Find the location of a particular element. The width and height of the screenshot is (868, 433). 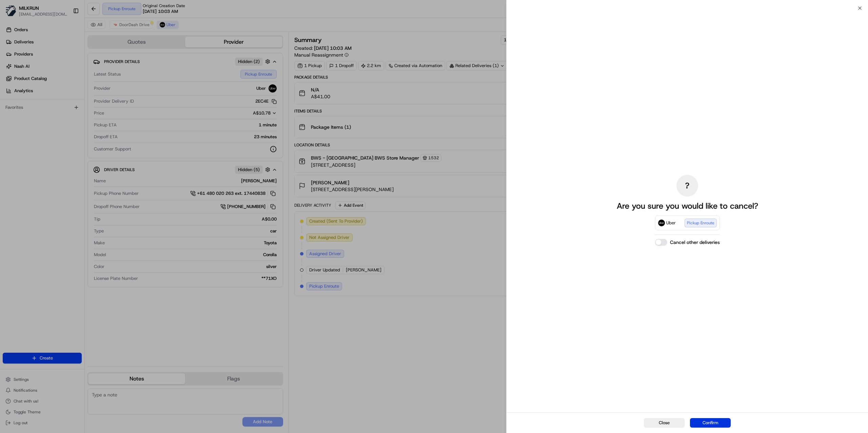

img: Uber is located at coordinates (662, 223).